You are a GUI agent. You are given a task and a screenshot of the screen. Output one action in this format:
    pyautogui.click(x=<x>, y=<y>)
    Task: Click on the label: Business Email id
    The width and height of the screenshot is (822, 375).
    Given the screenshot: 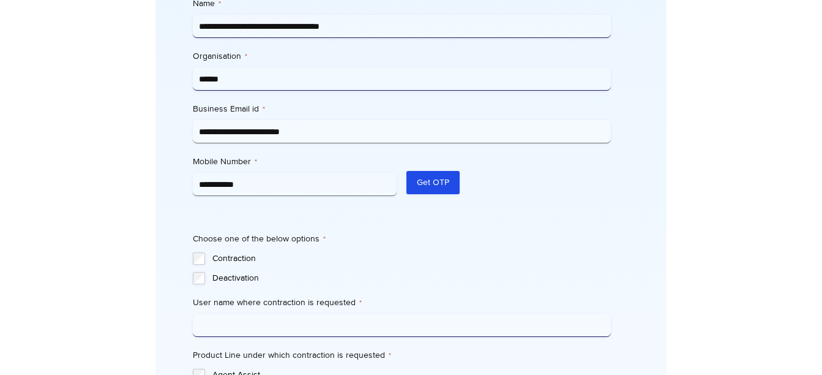 What is the action you would take?
    pyautogui.click(x=402, y=109)
    